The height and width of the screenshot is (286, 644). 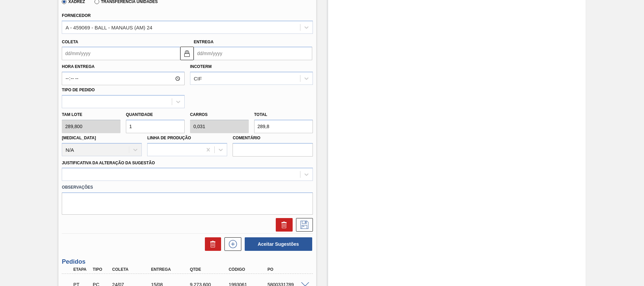 What do you see at coordinates (69, 42) in the screenshot?
I see `label: Coleta` at bounding box center [69, 42].